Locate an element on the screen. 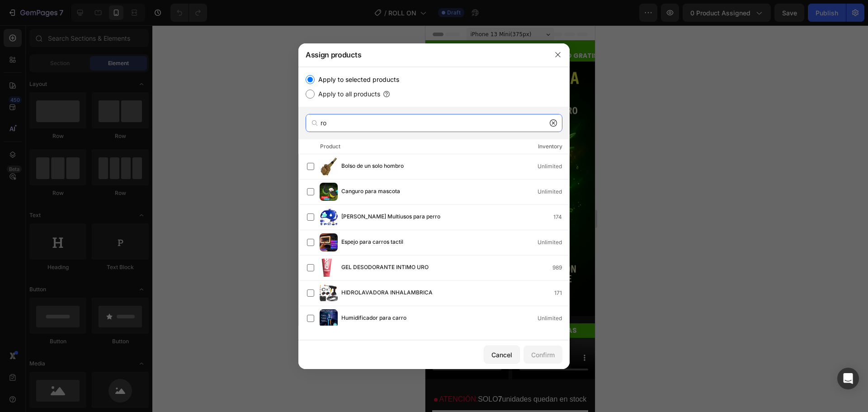  span: 7 is located at coordinates (74, 374).